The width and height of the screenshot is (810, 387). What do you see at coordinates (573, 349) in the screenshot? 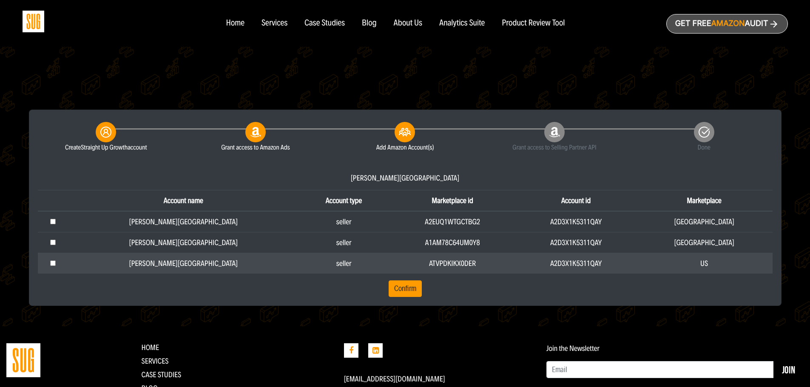
I see `label: Join the Newsletter` at bounding box center [573, 349].